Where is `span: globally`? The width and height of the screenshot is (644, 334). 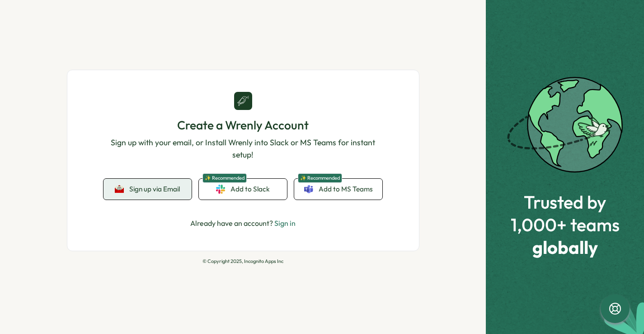
span: globally is located at coordinates (565, 247).